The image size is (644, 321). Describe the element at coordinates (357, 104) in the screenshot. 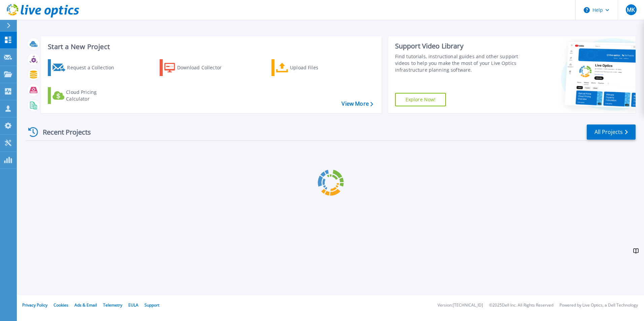

I see `a: View More` at that location.